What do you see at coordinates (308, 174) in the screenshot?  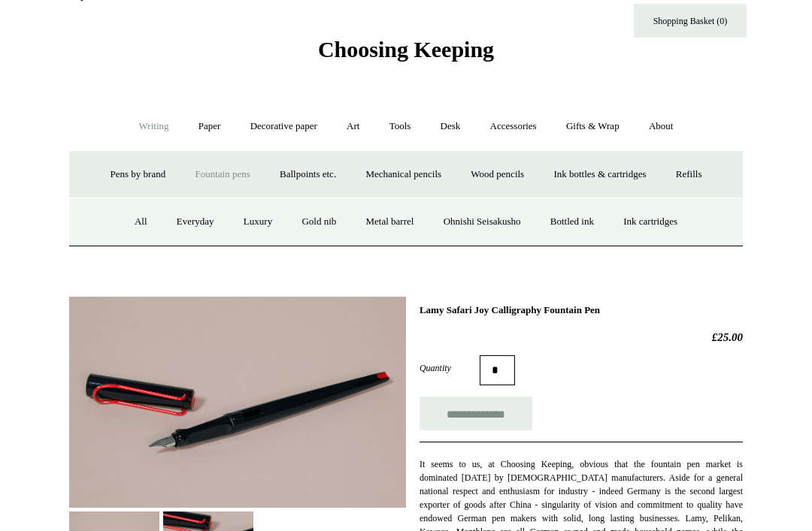 I see `a: Ballpoints etc.` at bounding box center [308, 174].